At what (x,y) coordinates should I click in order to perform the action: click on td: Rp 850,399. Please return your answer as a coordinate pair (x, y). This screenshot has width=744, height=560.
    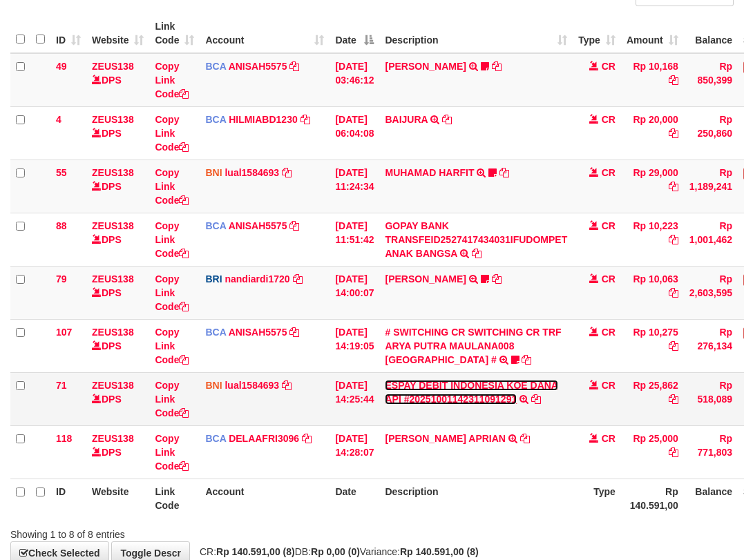
    Looking at the image, I should click on (711, 80).